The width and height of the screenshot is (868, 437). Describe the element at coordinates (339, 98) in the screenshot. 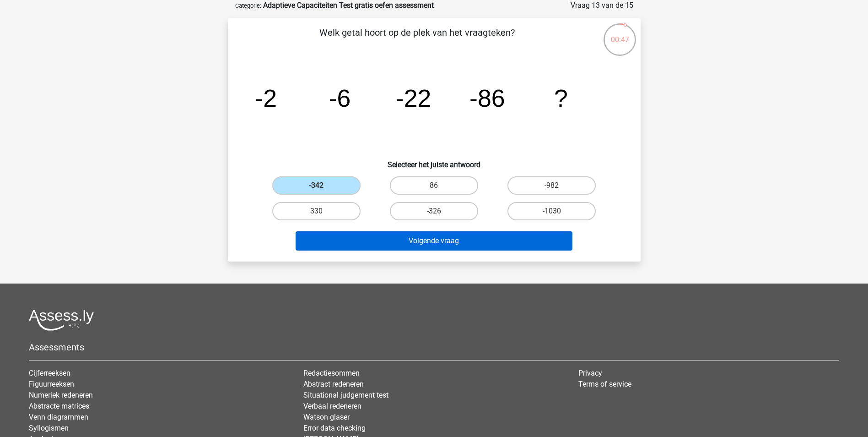

I see `tspan: -6` at that location.